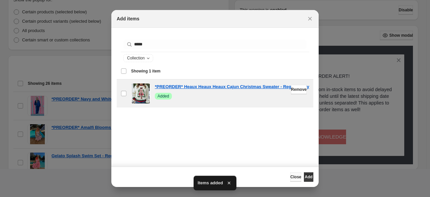  What do you see at coordinates (138, 58) in the screenshot?
I see `button: Collection` at bounding box center [138, 58].